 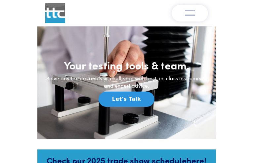 I want to click on button: Let's Talk, so click(x=126, y=99).